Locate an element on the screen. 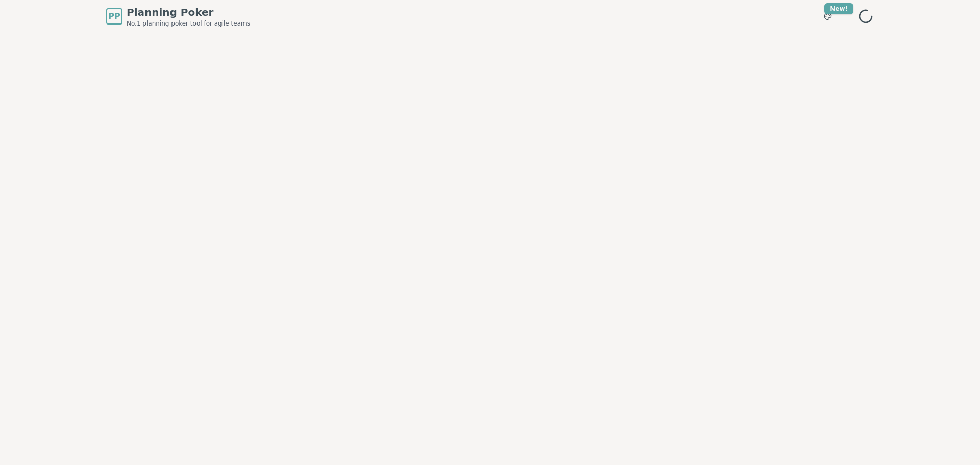  span: Planning Poker is located at coordinates (188, 12).